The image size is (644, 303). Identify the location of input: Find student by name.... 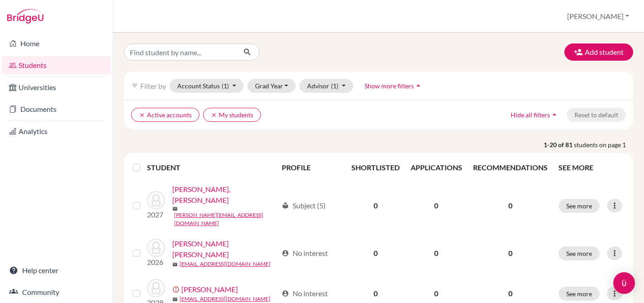
(180, 52).